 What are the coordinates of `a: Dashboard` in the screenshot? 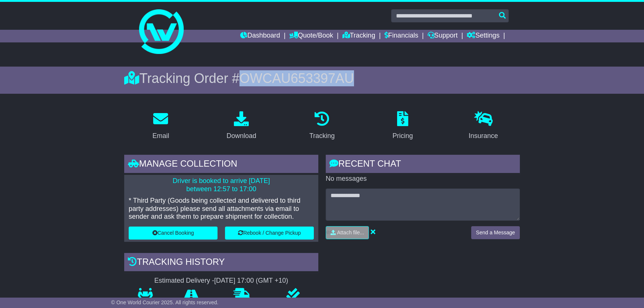 It's located at (260, 36).